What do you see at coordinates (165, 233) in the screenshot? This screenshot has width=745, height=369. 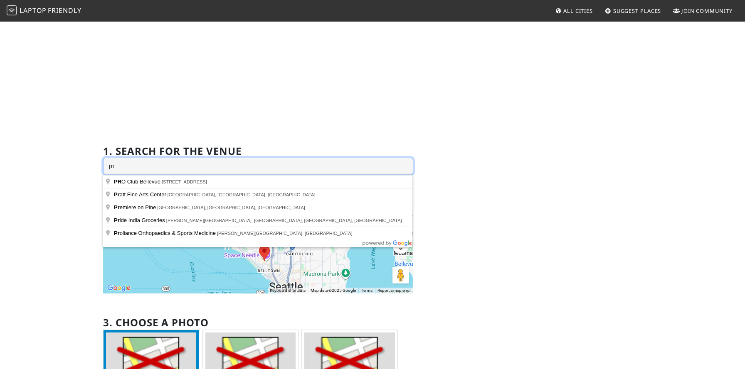 I see `span: oliance Orthopaedics & Sports Medicine` at bounding box center [165, 233].